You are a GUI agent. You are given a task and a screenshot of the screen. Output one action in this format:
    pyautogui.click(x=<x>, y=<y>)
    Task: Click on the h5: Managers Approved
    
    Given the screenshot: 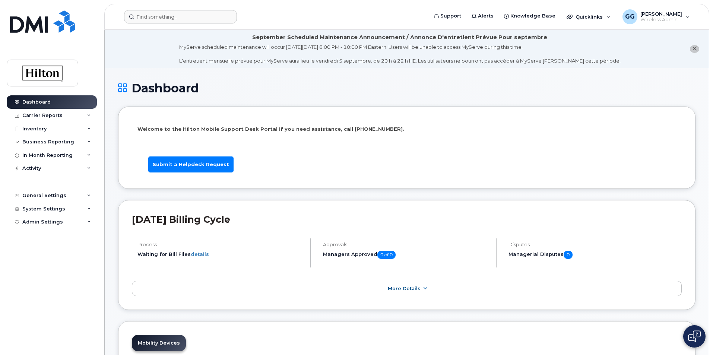 What is the action you would take?
    pyautogui.click(x=406, y=255)
    